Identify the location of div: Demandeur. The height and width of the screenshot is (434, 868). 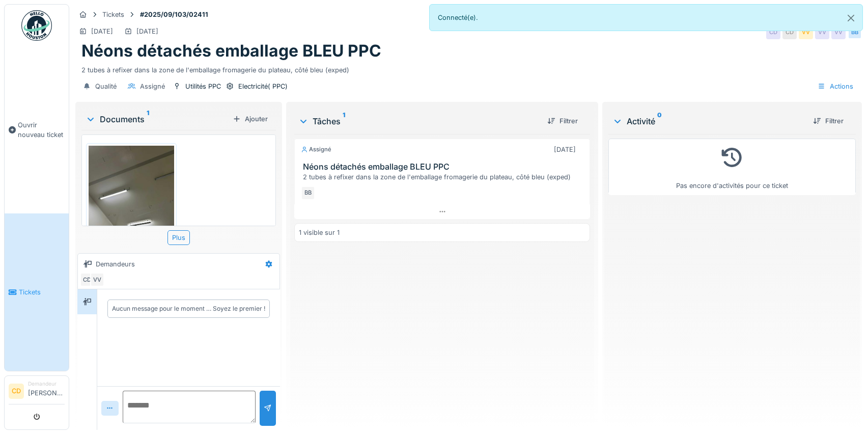
(46, 383).